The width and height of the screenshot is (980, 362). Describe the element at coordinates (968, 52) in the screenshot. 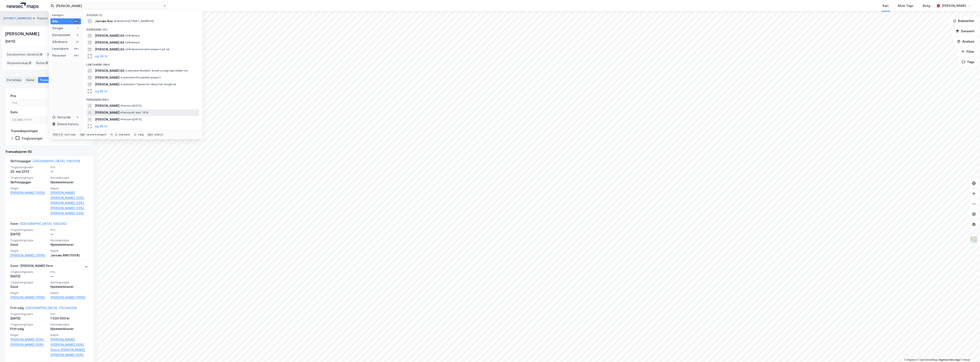

I see `button: Filter` at that location.